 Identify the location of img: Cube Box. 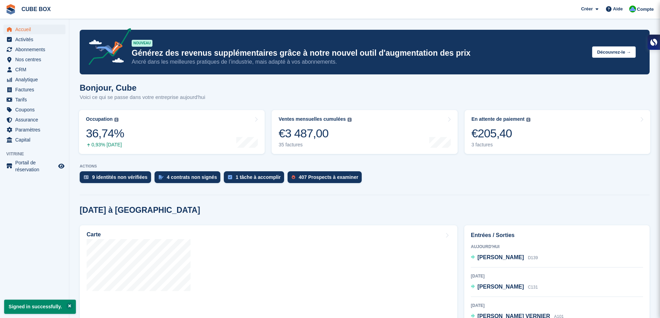
(632, 9).